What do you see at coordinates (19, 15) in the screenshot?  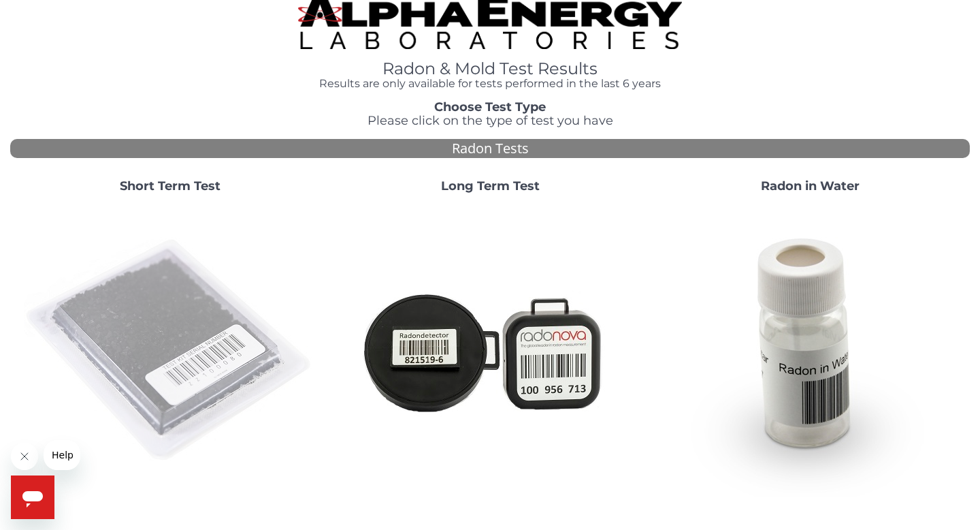 I see `span: Help` at bounding box center [19, 15].